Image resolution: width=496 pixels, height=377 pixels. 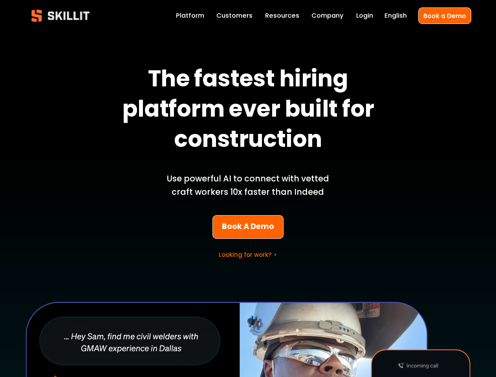 What do you see at coordinates (250, 111) in the screenshot?
I see `strong: The fastest hiring platform ever built for construction` at bounding box center [250, 111].